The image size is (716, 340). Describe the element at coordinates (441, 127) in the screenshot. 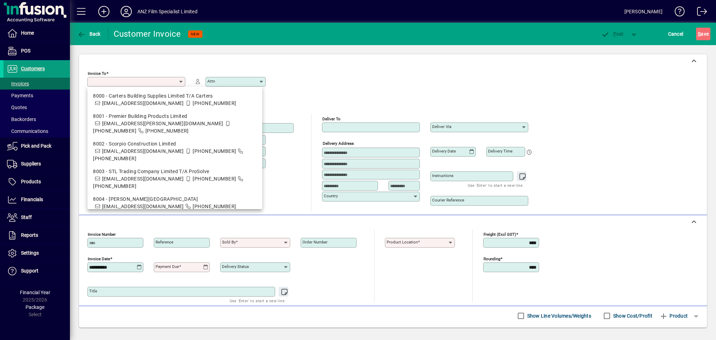

I see `mat-label: Deliver via` at that location.